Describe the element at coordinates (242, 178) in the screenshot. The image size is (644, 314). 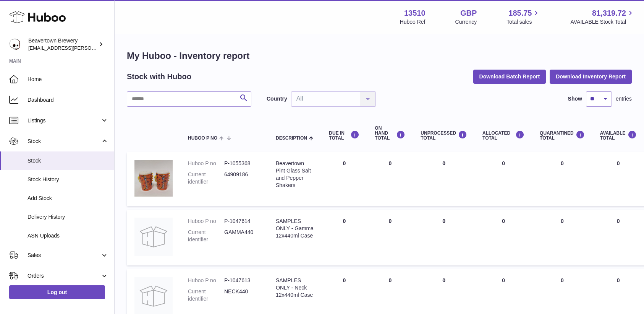
I see `dd: 64909186` at that location.